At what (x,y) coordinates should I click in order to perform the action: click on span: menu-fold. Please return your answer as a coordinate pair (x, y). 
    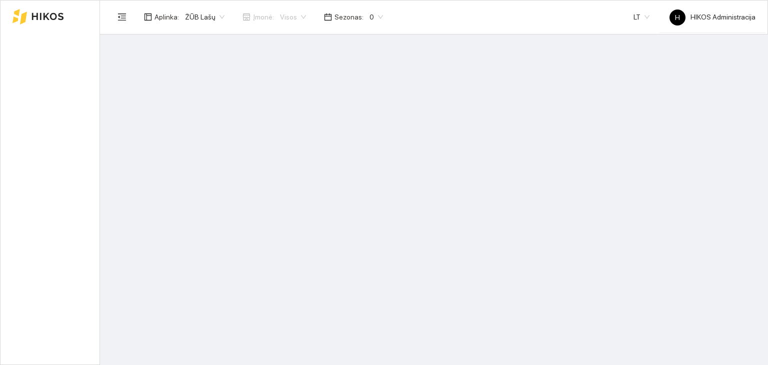
    Looking at the image, I should click on (122, 17).